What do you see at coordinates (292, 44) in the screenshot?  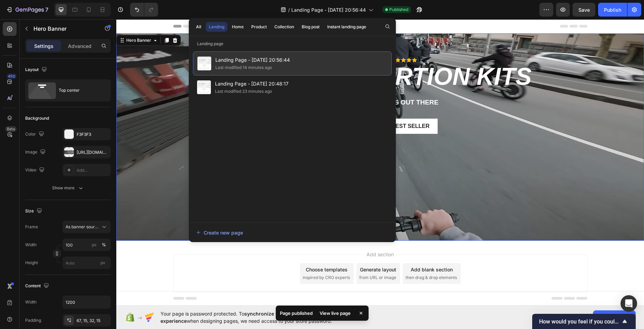 I see `p: Landing page` at bounding box center [292, 44].